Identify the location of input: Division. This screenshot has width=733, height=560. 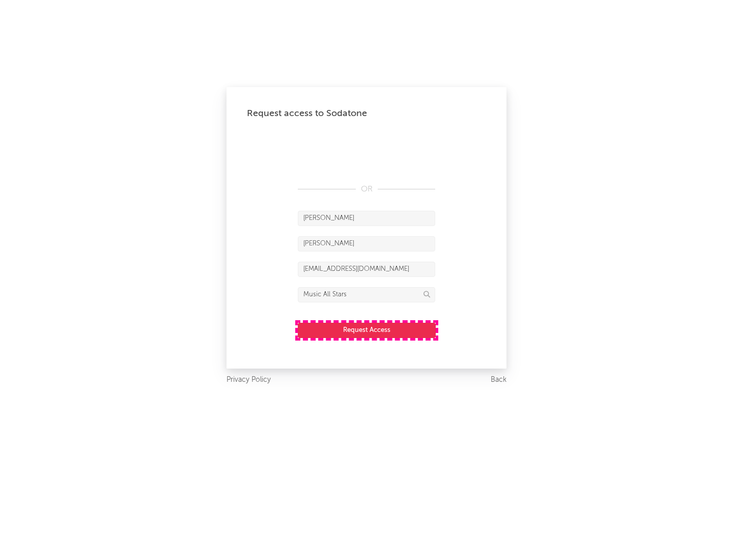
(367, 295).